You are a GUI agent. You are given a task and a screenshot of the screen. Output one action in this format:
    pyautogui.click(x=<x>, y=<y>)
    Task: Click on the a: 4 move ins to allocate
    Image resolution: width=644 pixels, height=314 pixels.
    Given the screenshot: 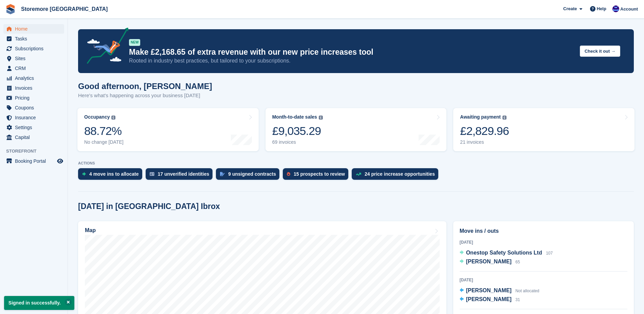 What is the action you would take?
    pyautogui.click(x=111, y=176)
    